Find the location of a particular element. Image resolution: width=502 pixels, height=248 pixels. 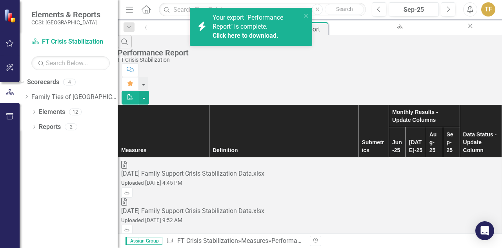

div: 2 is located at coordinates (71, 126).